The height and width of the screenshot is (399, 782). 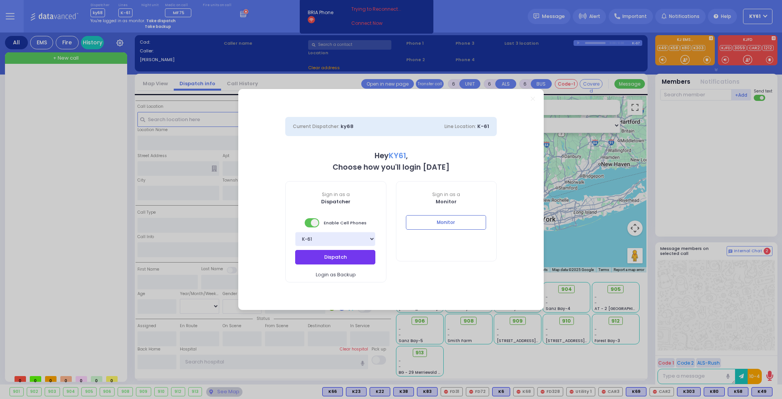 I want to click on button: Monitor, so click(x=446, y=222).